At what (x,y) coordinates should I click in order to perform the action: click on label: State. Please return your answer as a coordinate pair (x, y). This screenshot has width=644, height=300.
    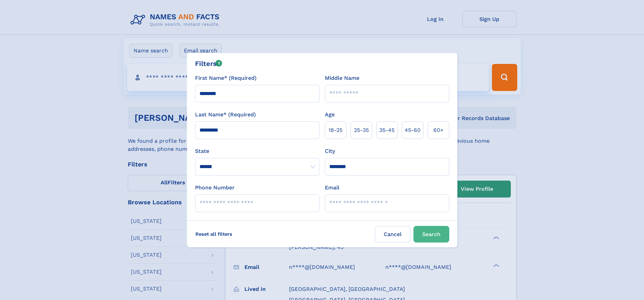
    Looking at the image, I should click on (257, 151).